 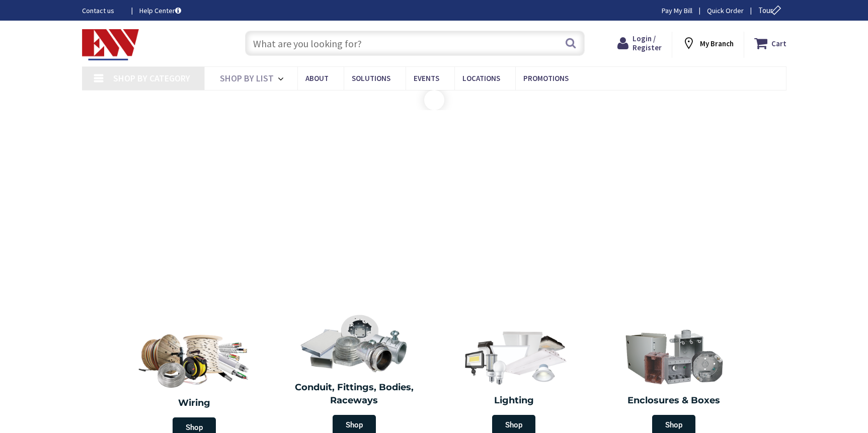 I want to click on a: Help Center, so click(x=160, y=10).